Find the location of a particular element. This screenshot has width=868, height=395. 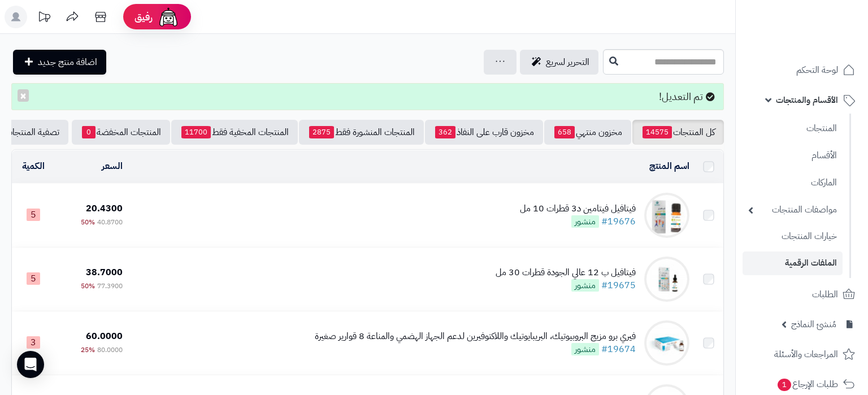

a: مخزون منتهي658 is located at coordinates (588, 132).